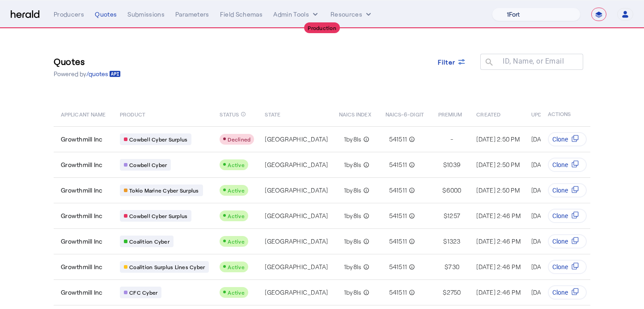 This screenshot has width=644, height=309. I want to click on span: CREATED, so click(488, 114).